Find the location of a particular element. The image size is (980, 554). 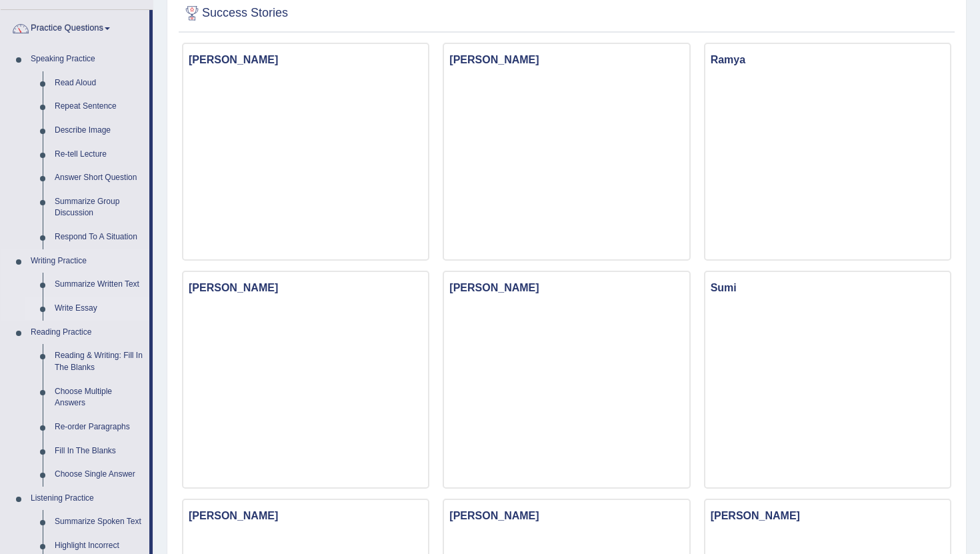

a: Summarize Written Text is located at coordinates (98, 284).